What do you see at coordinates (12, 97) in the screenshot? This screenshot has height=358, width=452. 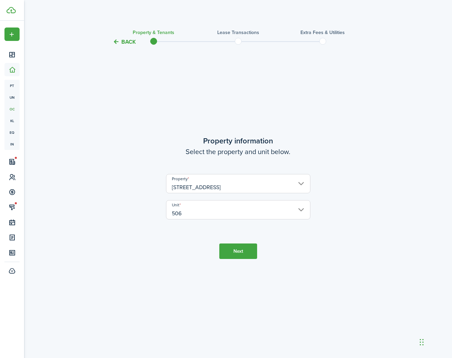 I see `a: un` at bounding box center [12, 97].